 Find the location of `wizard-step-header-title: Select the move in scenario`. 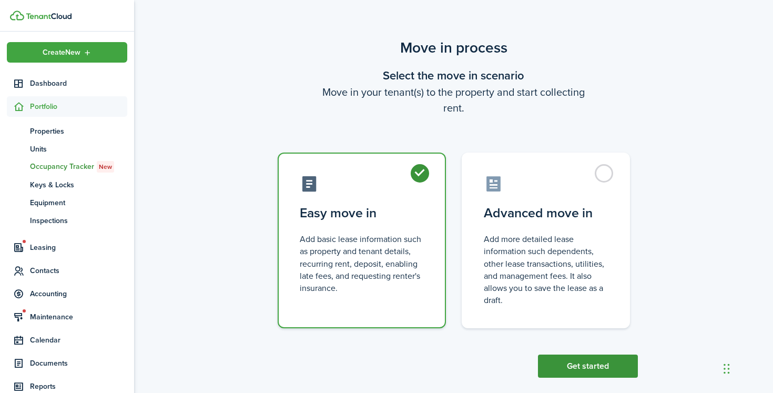

wizard-step-header-title: Select the move in scenario is located at coordinates (454, 75).